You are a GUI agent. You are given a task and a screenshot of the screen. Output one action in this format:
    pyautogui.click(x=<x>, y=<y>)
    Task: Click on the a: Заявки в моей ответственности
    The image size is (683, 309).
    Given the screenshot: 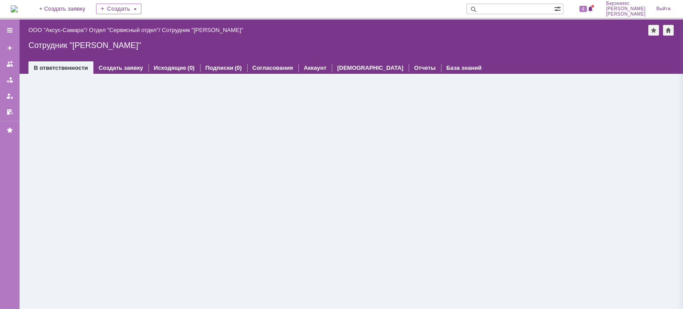 What is the action you would take?
    pyautogui.click(x=10, y=80)
    